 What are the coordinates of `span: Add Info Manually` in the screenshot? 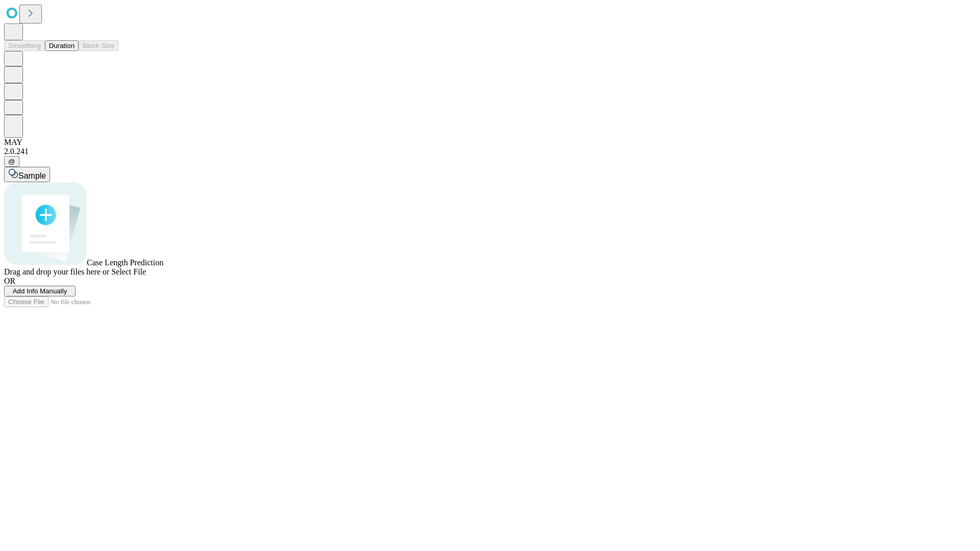 It's located at (40, 291).